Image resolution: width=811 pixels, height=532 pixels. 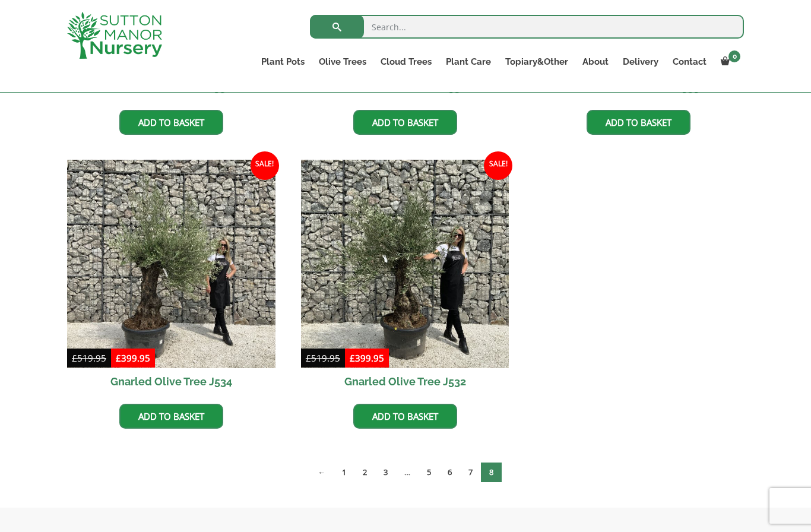 I want to click on a: Olive Trees, so click(x=343, y=62).